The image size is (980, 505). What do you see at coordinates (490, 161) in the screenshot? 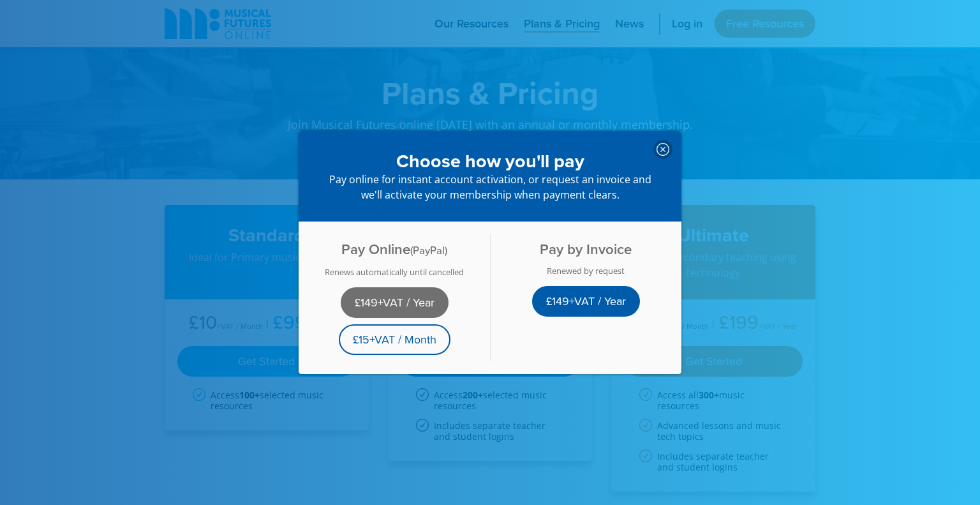
I see `h3: Choose how you'll pay` at bounding box center [490, 161].